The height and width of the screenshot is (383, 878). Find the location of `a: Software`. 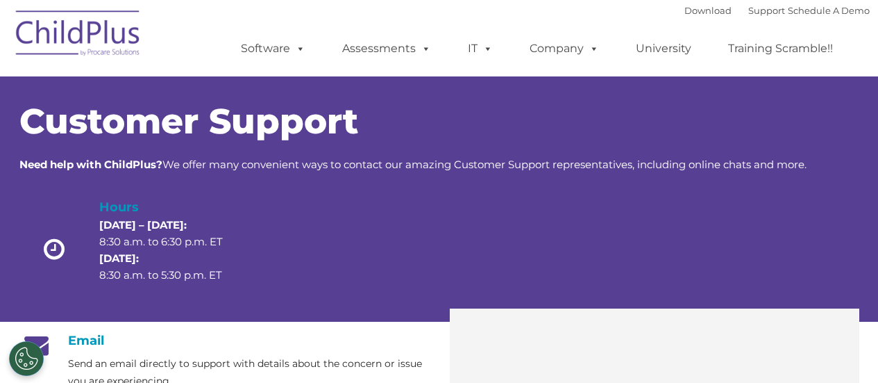

a: Software is located at coordinates (273, 49).